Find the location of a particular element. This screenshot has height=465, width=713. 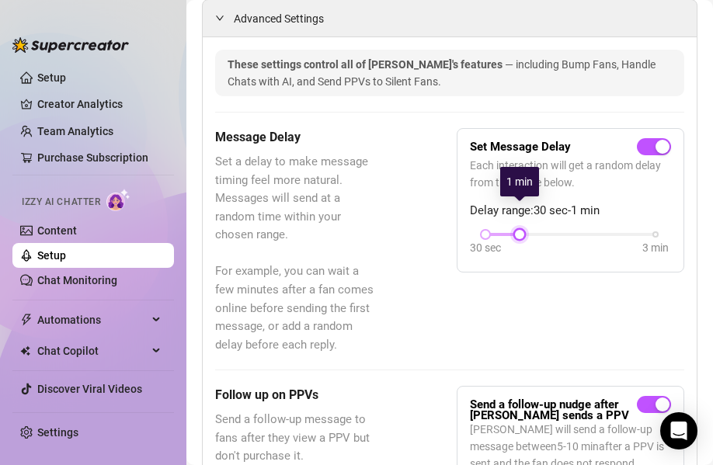

a: Purchase Subscription is located at coordinates (92, 158).